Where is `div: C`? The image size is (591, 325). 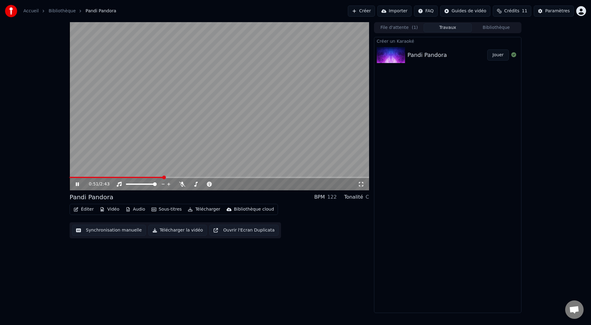 div: C is located at coordinates (367, 197).